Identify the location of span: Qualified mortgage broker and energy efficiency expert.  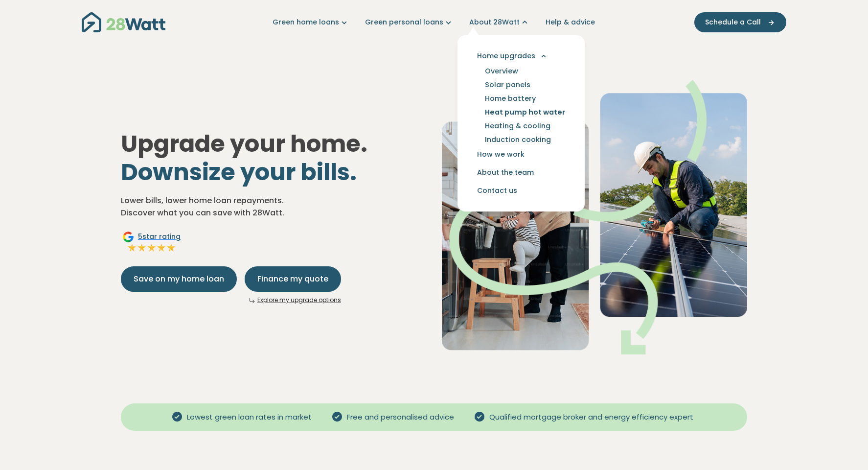
(591, 417).